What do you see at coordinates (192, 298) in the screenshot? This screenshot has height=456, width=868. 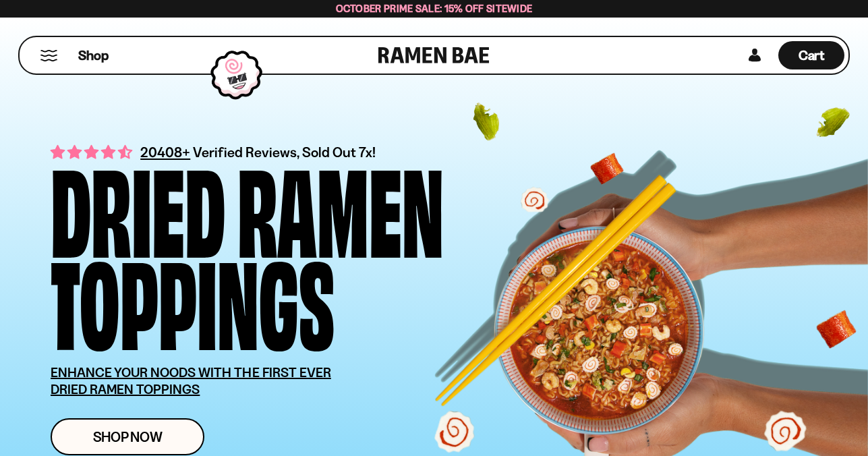 I see `div: Toppings` at bounding box center [192, 298].